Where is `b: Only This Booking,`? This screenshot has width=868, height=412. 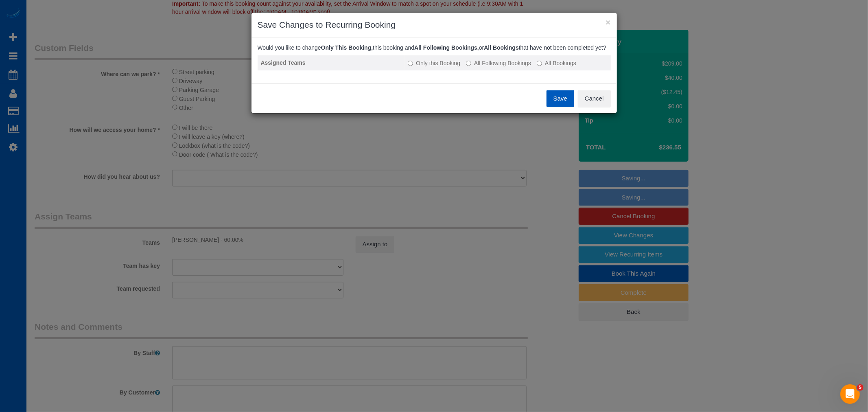
b: Only This Booking, is located at coordinates (347, 47).